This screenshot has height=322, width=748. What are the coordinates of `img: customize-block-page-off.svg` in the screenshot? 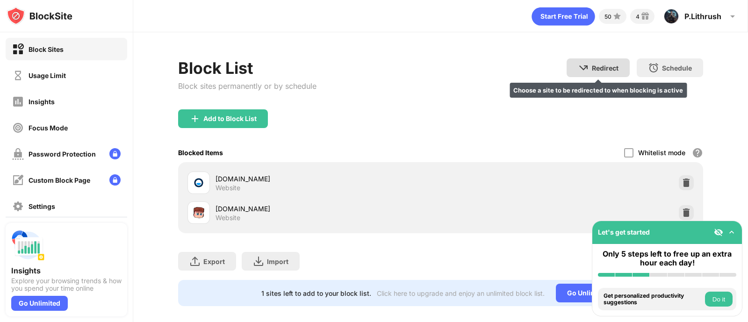 It's located at (18, 180).